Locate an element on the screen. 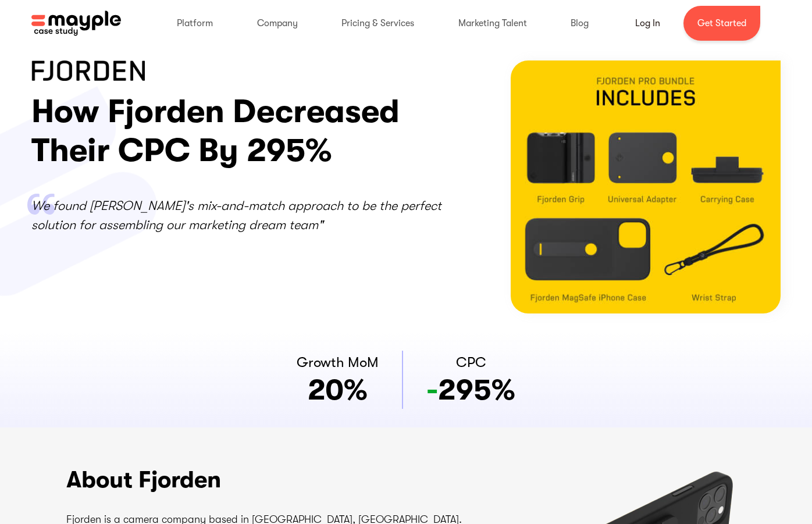 This screenshot has height=524, width=812. a: Log In is located at coordinates (647, 23).